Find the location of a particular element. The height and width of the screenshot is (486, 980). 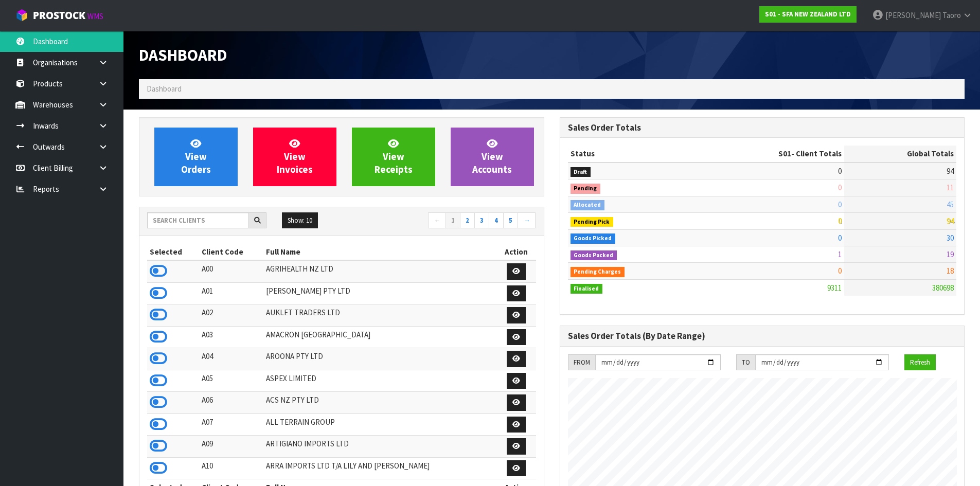

small: WMS is located at coordinates (95, 16).